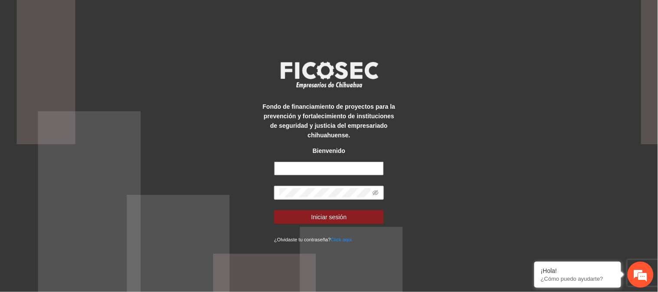  What do you see at coordinates (577, 271) in the screenshot?
I see `div: ¡Hola!` at bounding box center [577, 271].